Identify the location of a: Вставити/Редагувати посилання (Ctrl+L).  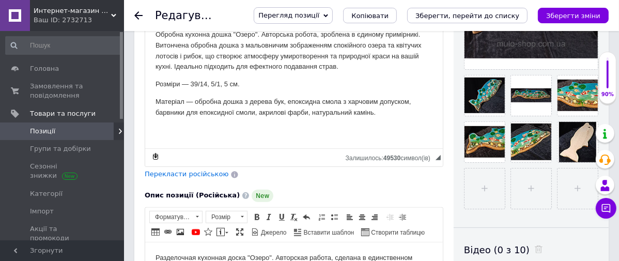
(168, 232).